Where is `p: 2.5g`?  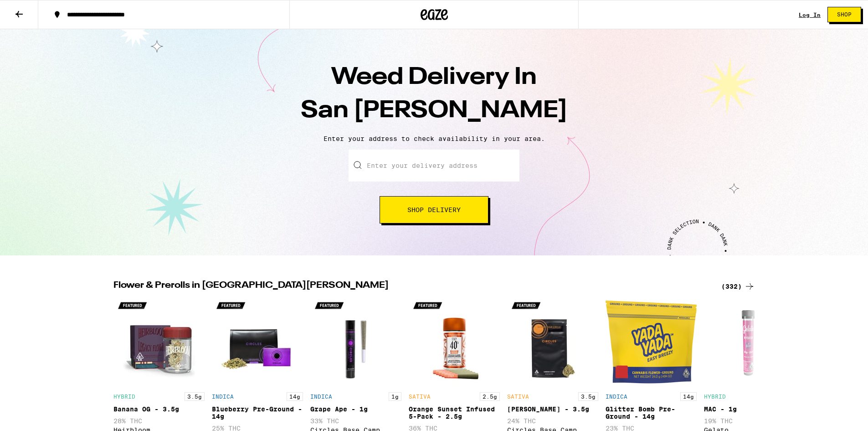 p: 2.5g is located at coordinates (490, 396).